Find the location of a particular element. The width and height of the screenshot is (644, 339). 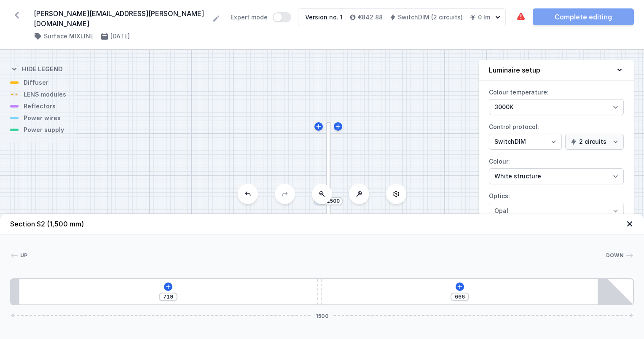

h4: Section S2 is located at coordinates (47, 224).